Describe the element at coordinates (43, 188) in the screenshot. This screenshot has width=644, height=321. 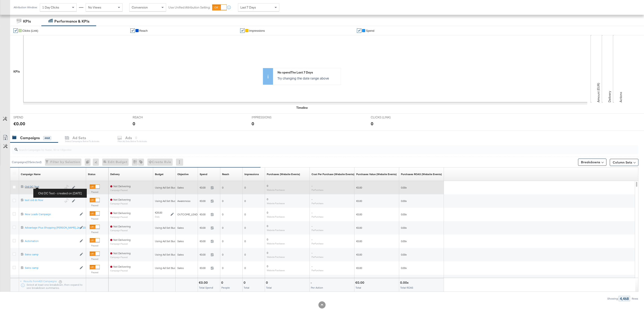
I see `a: Old DC Test` at that location.